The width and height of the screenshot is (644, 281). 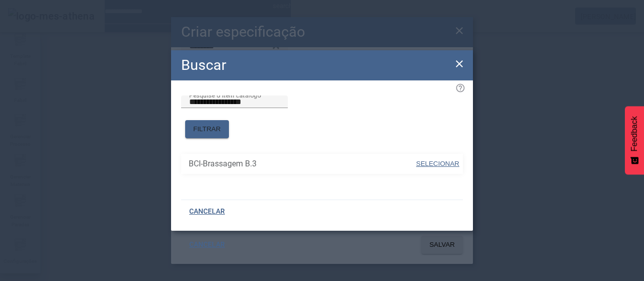 What do you see at coordinates (207, 129) in the screenshot?
I see `button: FILTRAR` at bounding box center [207, 129].